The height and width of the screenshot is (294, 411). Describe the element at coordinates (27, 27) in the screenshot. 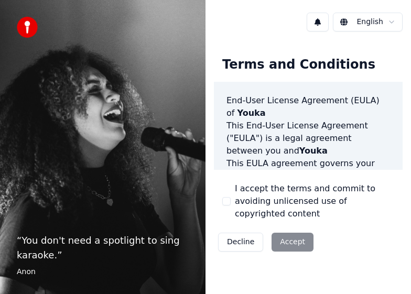

I see `img: youka` at that location.